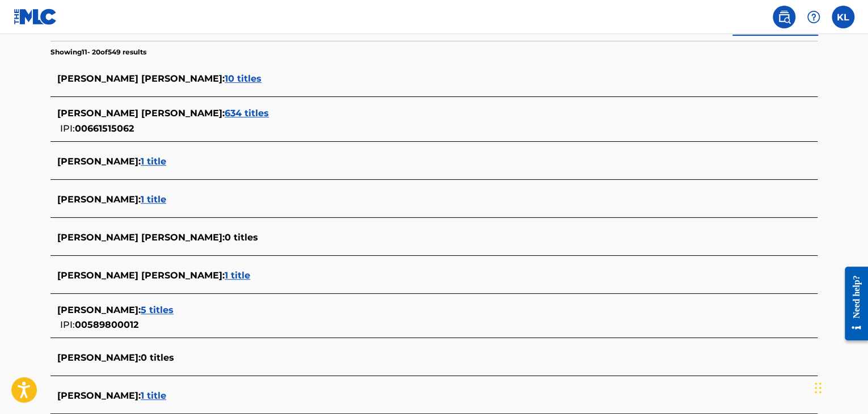 This screenshot has width=868, height=414. Describe the element at coordinates (157, 309) in the screenshot. I see `span: 5 titles` at that location.